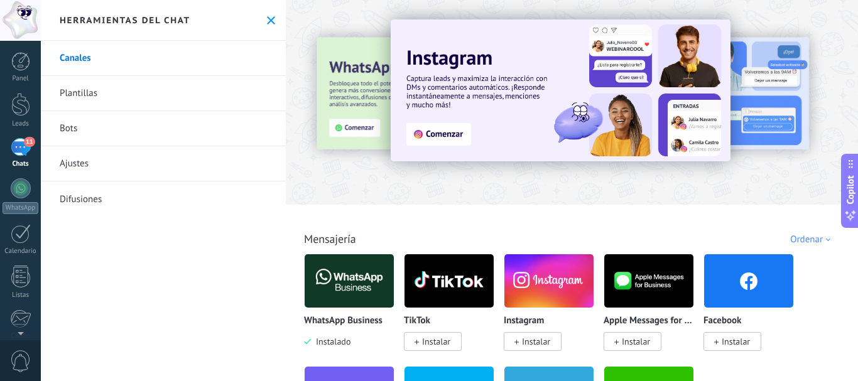  I want to click on div: Apple Messages for Business, so click(653, 310).